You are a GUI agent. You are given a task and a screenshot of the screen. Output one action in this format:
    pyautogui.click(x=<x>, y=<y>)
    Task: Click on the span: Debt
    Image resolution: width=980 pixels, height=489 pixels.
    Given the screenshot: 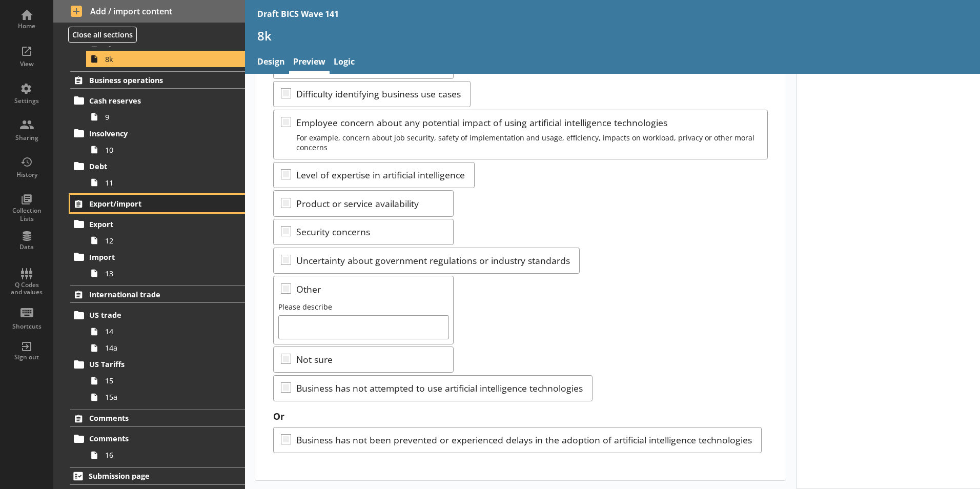 What is the action you would take?
    pyautogui.click(x=152, y=166)
    